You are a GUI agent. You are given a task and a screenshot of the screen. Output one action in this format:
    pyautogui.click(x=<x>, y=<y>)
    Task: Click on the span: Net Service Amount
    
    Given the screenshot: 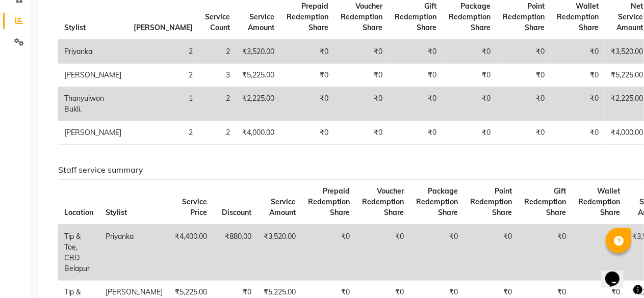 What is the action you would take?
    pyautogui.click(x=630, y=17)
    